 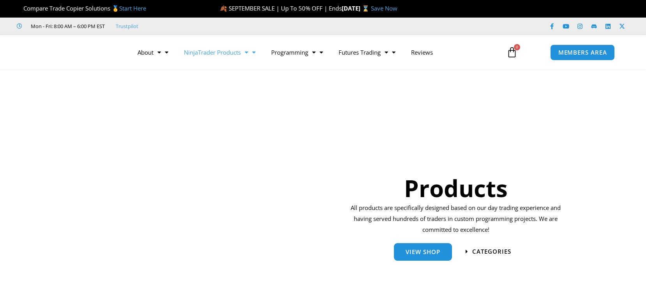 I want to click on span: View Shop, so click(x=423, y=251).